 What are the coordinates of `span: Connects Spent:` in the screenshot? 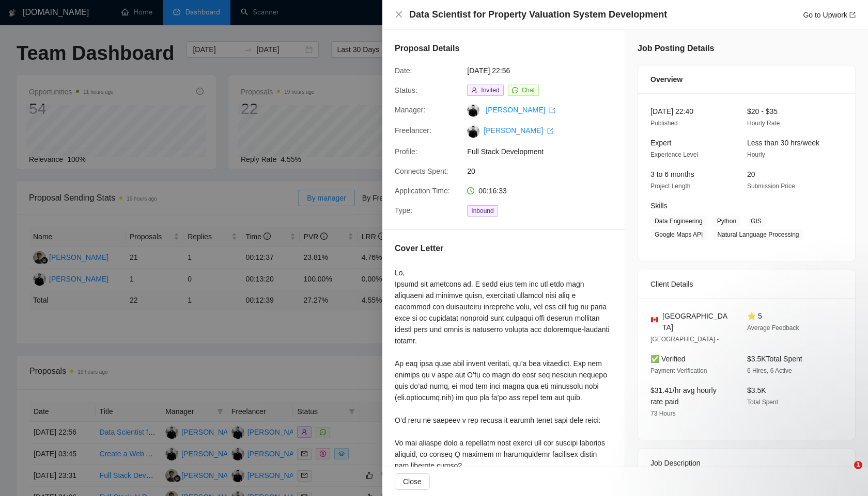 It's located at (422, 171).